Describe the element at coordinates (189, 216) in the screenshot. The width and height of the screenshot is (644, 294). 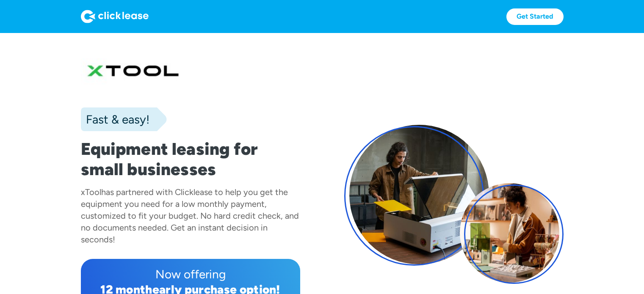
I see `div: has partnered with Clicklease to help you get the equipment you need for a low monthly payment, c...` at that location.